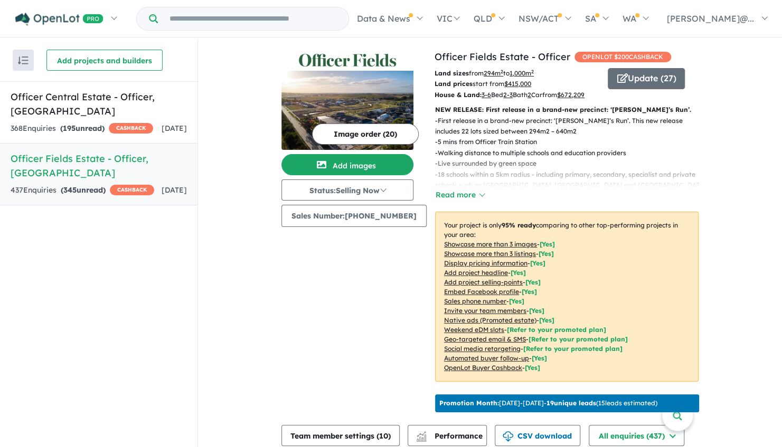 The image size is (782, 447). Describe the element at coordinates (82, 129) in the screenshot. I see `div: 368 Enquir ies` at that location.